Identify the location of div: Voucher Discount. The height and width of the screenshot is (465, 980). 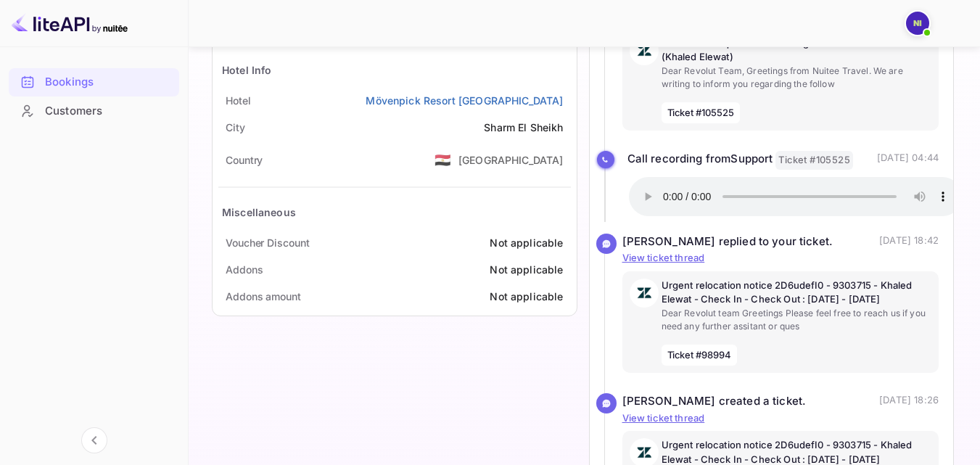
(267, 242).